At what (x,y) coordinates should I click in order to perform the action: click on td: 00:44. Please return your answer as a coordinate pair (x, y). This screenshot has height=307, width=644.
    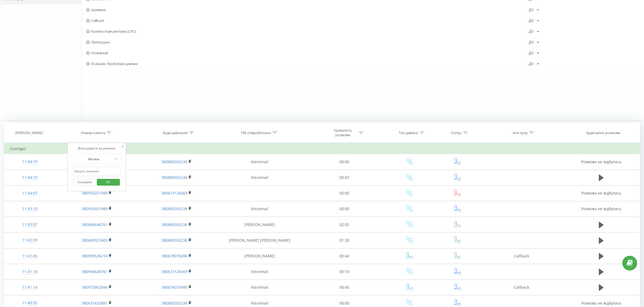
    Looking at the image, I should click on (344, 256).